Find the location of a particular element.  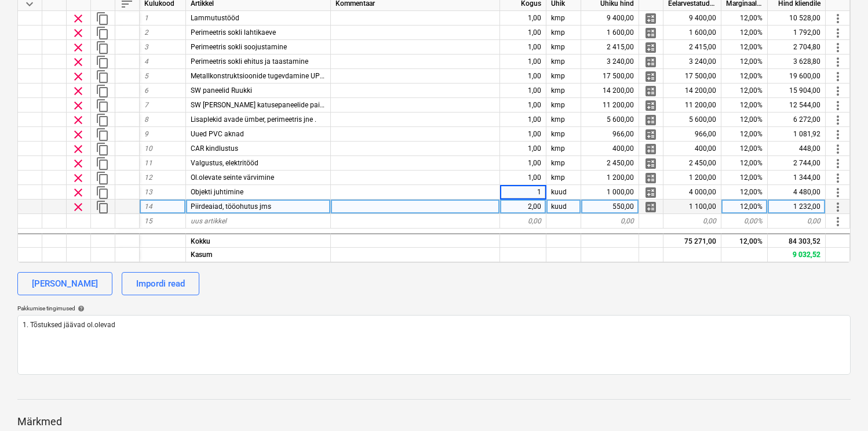

span: Valgustus, elektritööd is located at coordinates (224, 163).